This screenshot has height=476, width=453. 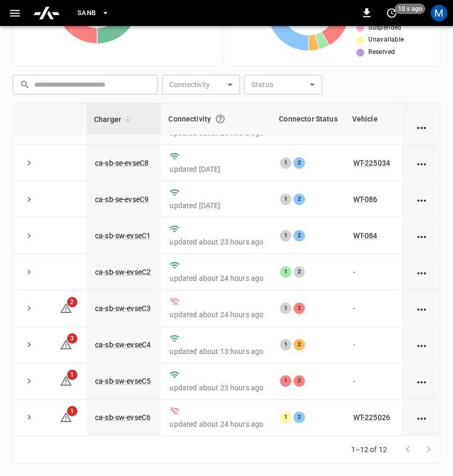 I want to click on a: ca-sb-sw-evseC6, so click(x=123, y=417).